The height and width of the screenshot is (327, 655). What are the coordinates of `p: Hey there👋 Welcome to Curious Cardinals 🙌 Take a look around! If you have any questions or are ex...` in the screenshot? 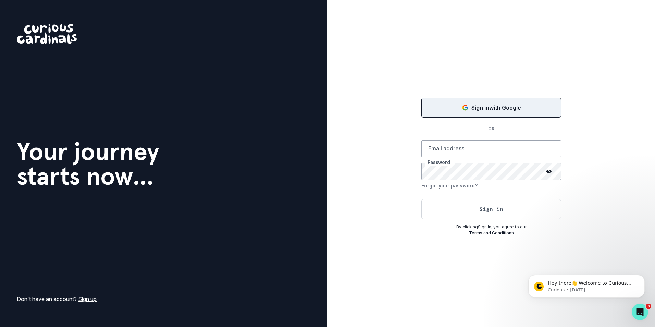 It's located at (74, 23).